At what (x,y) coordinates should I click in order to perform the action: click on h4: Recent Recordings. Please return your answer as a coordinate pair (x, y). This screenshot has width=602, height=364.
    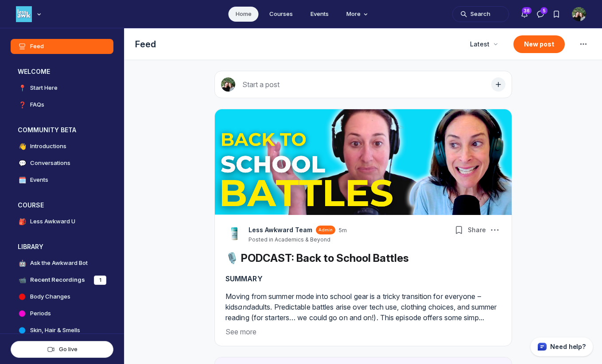
    Looking at the image, I should click on (58, 280).